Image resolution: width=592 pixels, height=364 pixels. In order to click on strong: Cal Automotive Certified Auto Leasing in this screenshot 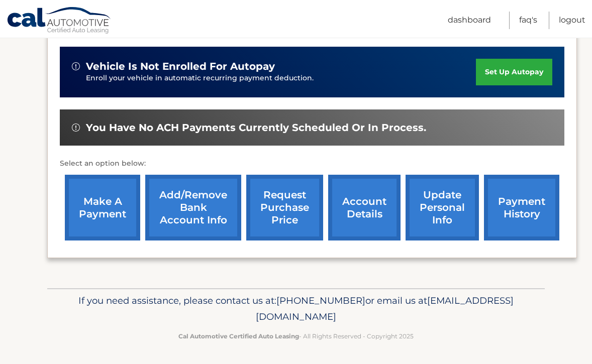, I will do `click(239, 336)`.